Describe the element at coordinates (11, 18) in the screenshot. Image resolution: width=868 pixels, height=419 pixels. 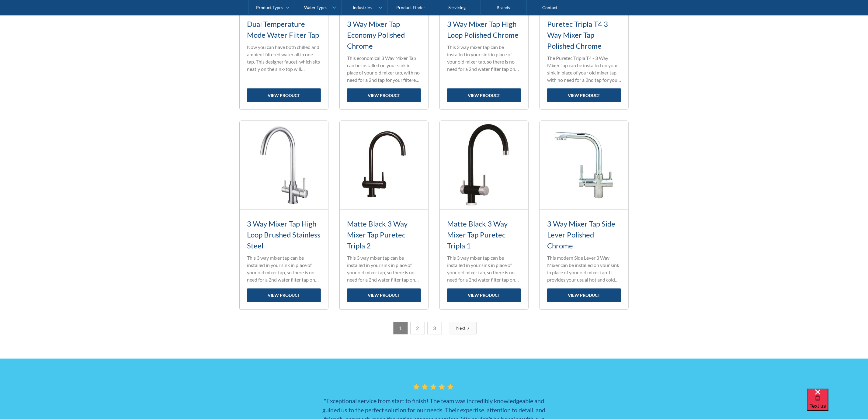
I see `span: Text us` at that location.